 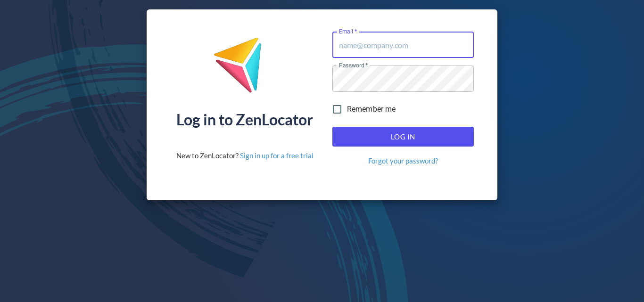 What do you see at coordinates (245, 68) in the screenshot?
I see `img: ZenLocator` at bounding box center [245, 68].